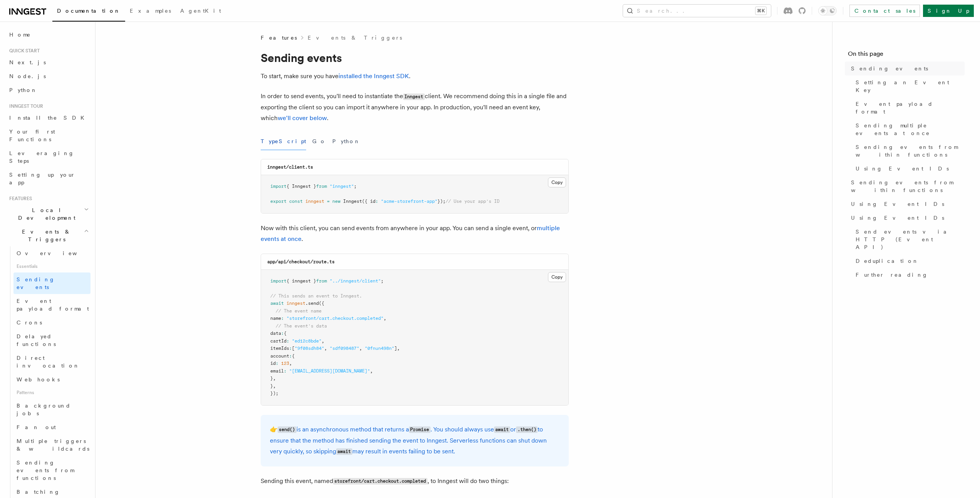 The width and height of the screenshot is (980, 498). I want to click on span: "0fnun498n", so click(380, 348).